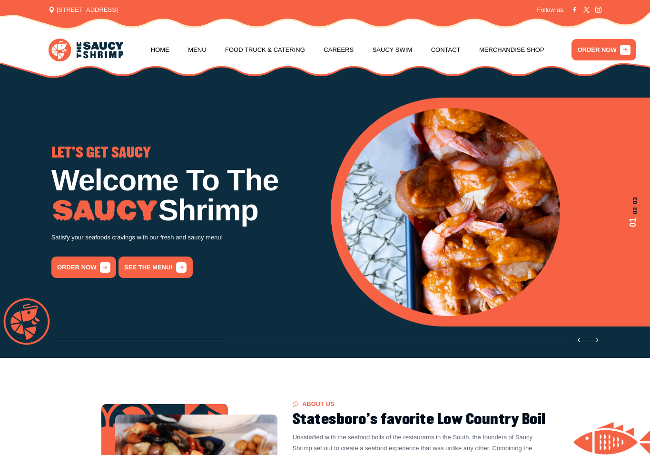 Image resolution: width=650 pixels, height=455 pixels. I want to click on a: Saucy Swim, so click(392, 50).